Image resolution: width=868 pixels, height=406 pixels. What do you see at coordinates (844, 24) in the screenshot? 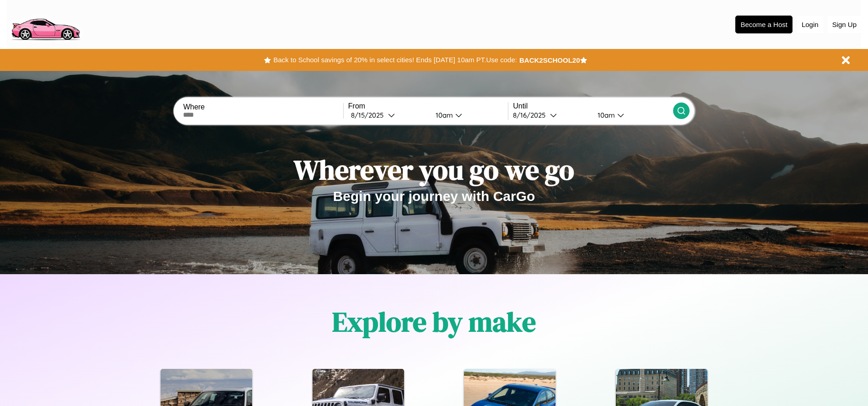
I see `button: Sign Up` at bounding box center [844, 24].